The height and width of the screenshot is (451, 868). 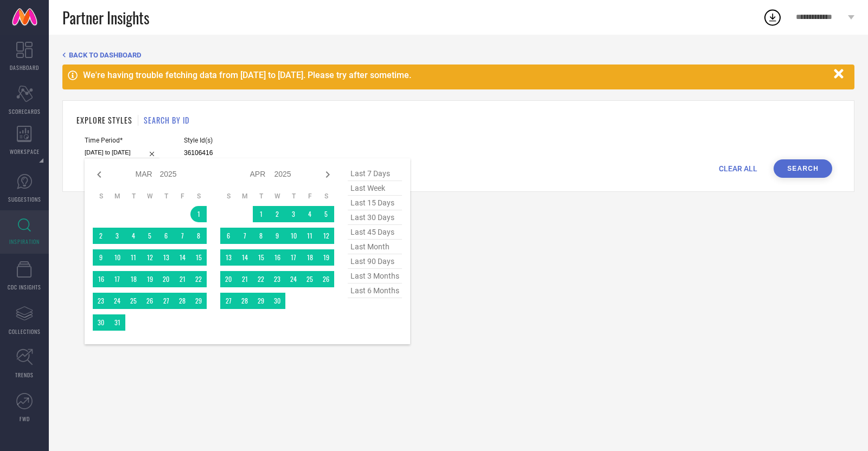 What do you see at coordinates (773, 17) in the screenshot?
I see `div: Open download list` at bounding box center [773, 17].